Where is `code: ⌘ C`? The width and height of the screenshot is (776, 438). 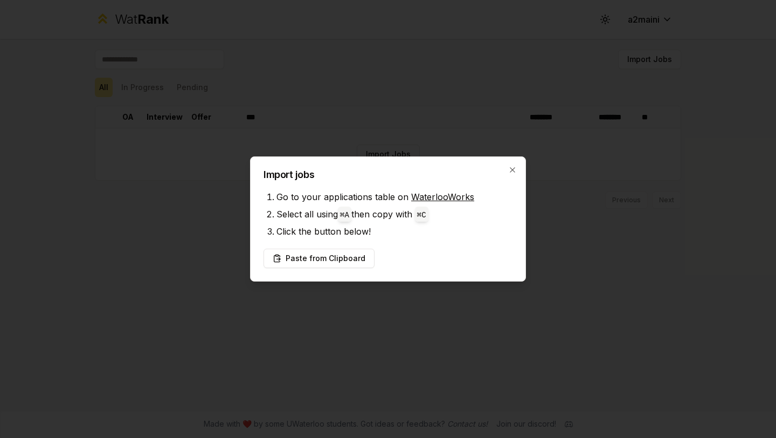
code: ⌘ C is located at coordinates (422, 215).